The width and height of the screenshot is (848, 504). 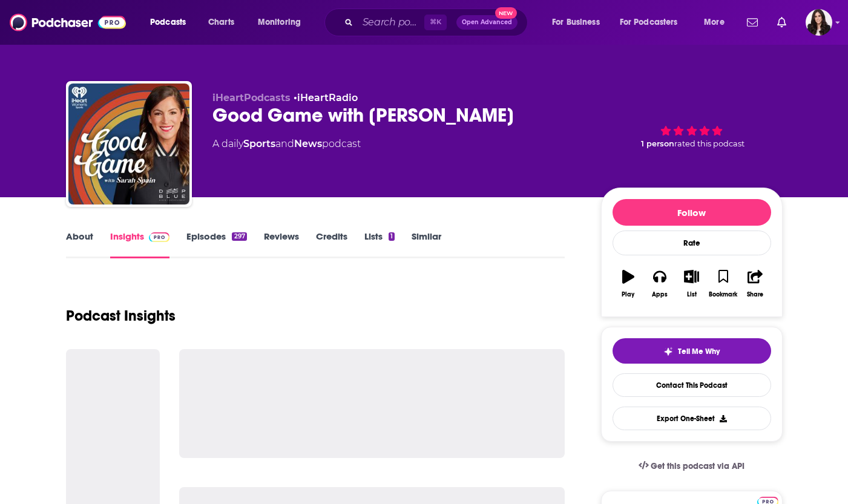 What do you see at coordinates (575, 22) in the screenshot?
I see `span: For Business` at bounding box center [575, 22].